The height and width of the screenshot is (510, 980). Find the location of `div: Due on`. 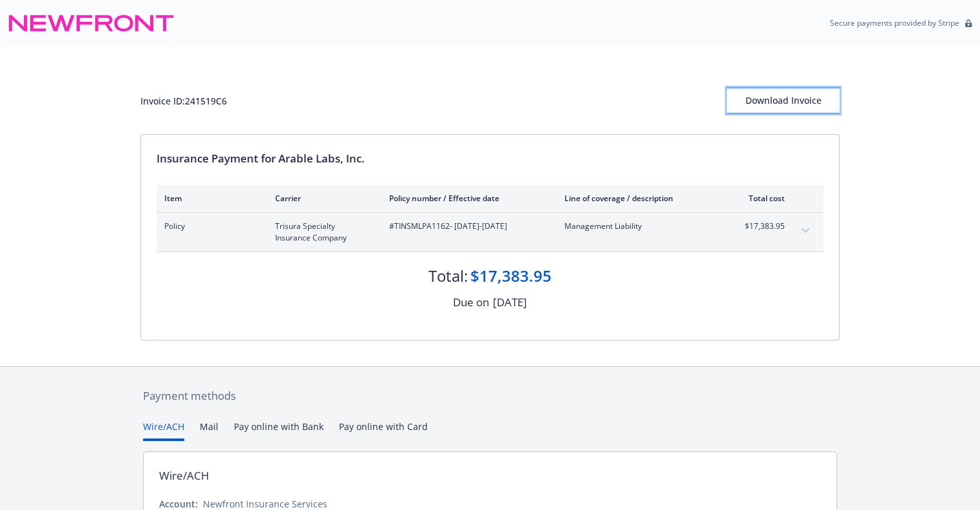

div: Due on is located at coordinates (471, 302).